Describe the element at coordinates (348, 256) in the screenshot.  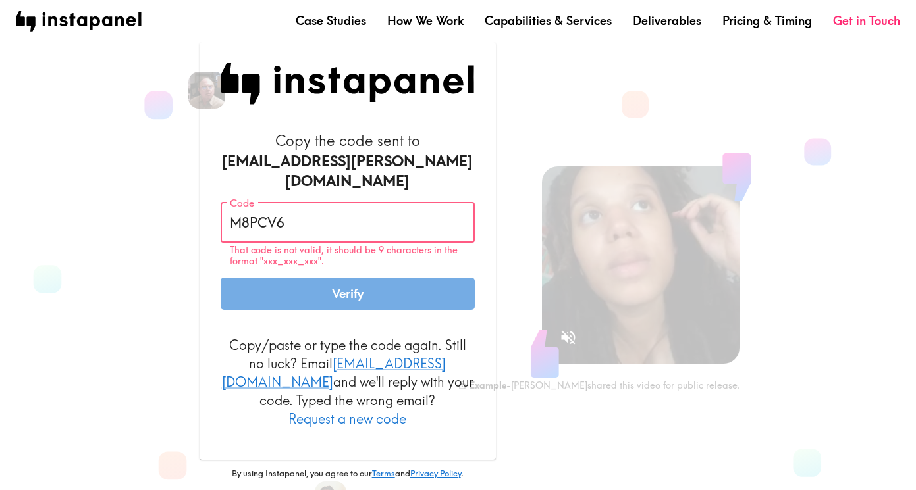
I see `p: That code is not valid, it should be 9 characters in the format "xxx_xxx_xxx".` at that location.